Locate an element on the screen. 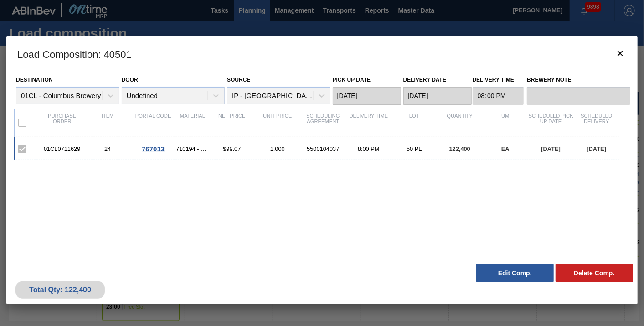 This screenshot has height=326, width=644. div: Portal code is located at coordinates (153, 122).